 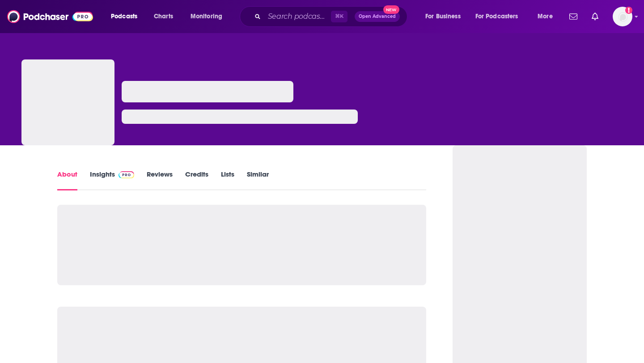 I want to click on svg: Add a profile image, so click(x=629, y=11).